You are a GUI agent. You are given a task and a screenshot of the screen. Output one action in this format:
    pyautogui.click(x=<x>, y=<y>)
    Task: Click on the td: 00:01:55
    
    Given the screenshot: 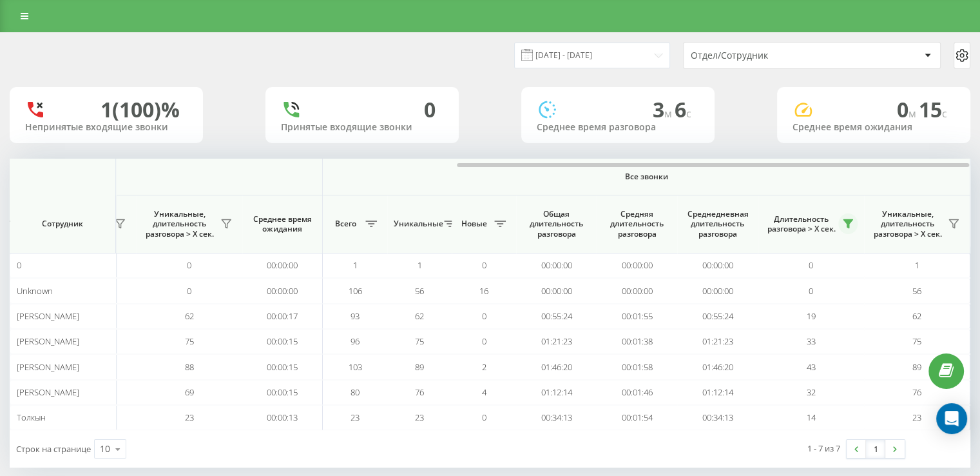 What is the action you would take?
    pyautogui.click(x=636, y=316)
    